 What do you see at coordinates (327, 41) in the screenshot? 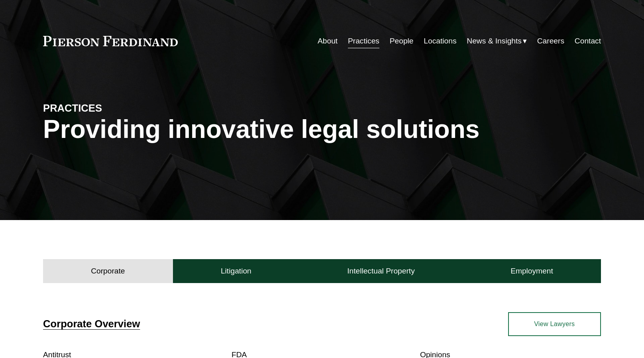
I see `a: About` at bounding box center [327, 41].